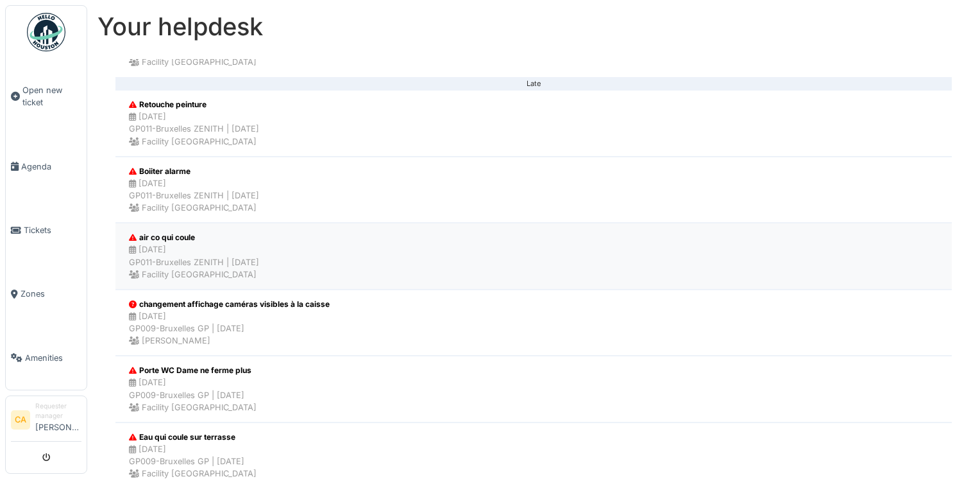 This screenshot has width=980, height=479. I want to click on img: Badge_color-CXgf-gQk.svg, so click(46, 32).